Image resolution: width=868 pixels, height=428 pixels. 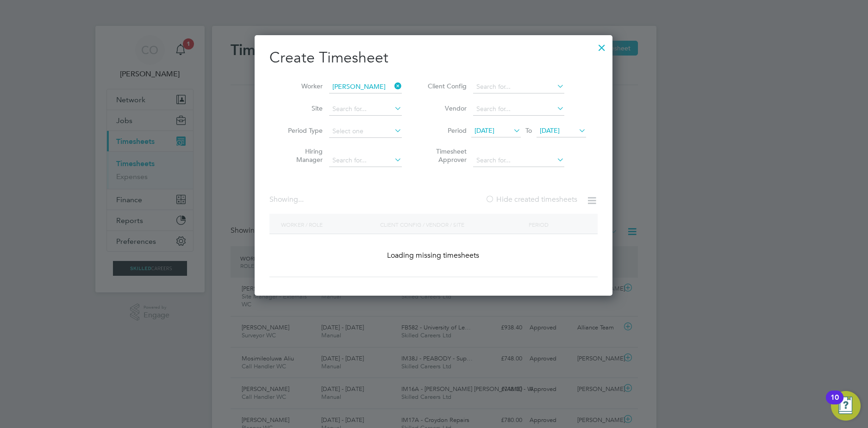 What do you see at coordinates (301, 156) in the screenshot?
I see `label: Hiring Manager` at bounding box center [301, 156].